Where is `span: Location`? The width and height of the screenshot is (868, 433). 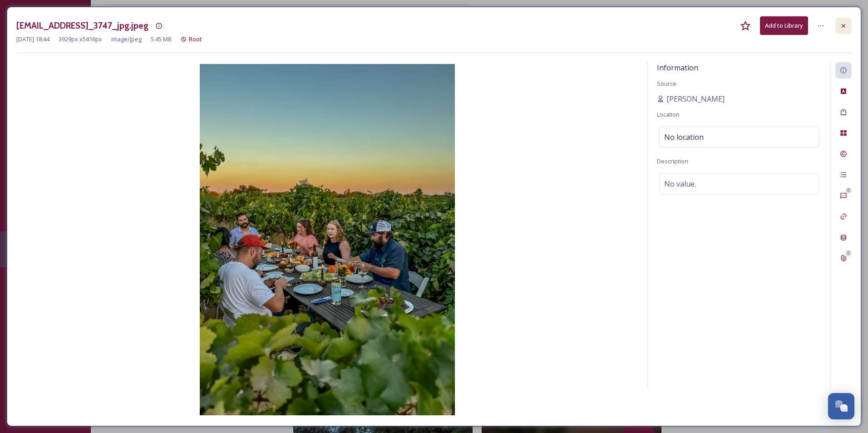
span: Location is located at coordinates (668, 115).